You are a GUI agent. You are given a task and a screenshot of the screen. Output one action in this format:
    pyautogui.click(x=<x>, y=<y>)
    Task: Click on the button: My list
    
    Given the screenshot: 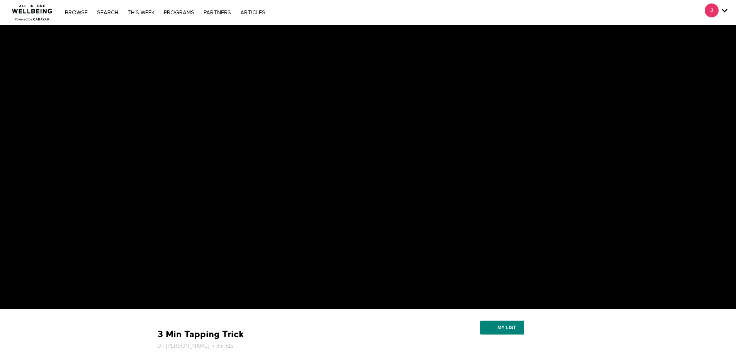 What is the action you would take?
    pyautogui.click(x=502, y=328)
    